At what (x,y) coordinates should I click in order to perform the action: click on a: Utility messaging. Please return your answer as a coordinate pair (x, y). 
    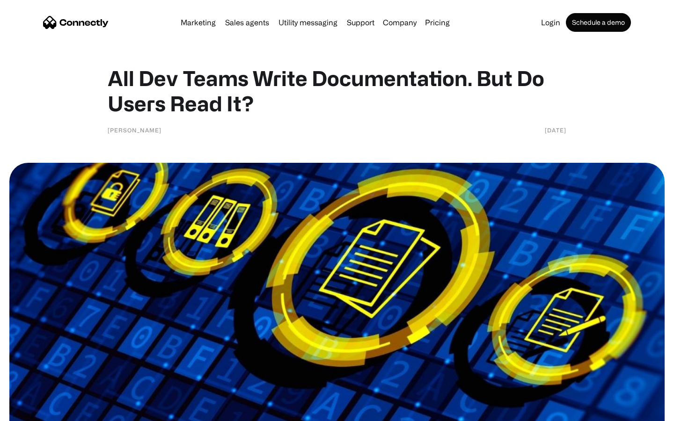
    Looking at the image, I should click on (308, 22).